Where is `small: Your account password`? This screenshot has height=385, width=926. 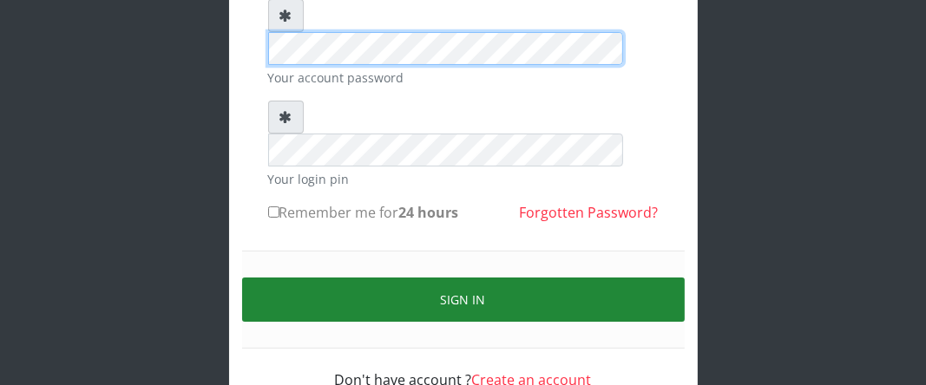
small: Your account password is located at coordinates (463, 77).